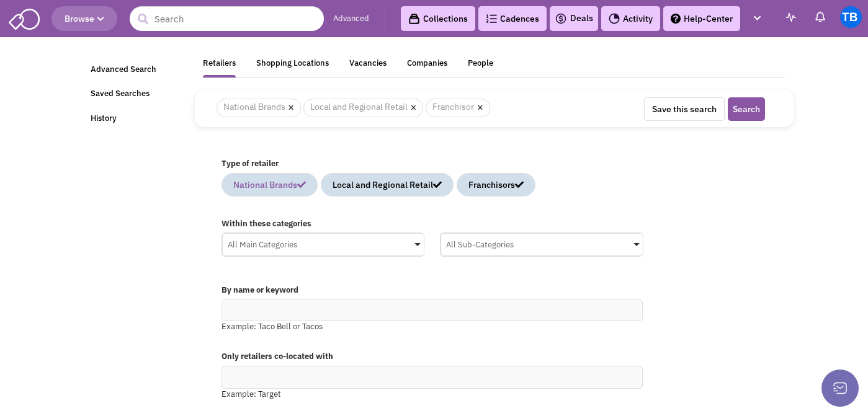 This screenshot has width=868, height=416. Describe the element at coordinates (702, 18) in the screenshot. I see `a: Help-Center` at that location.